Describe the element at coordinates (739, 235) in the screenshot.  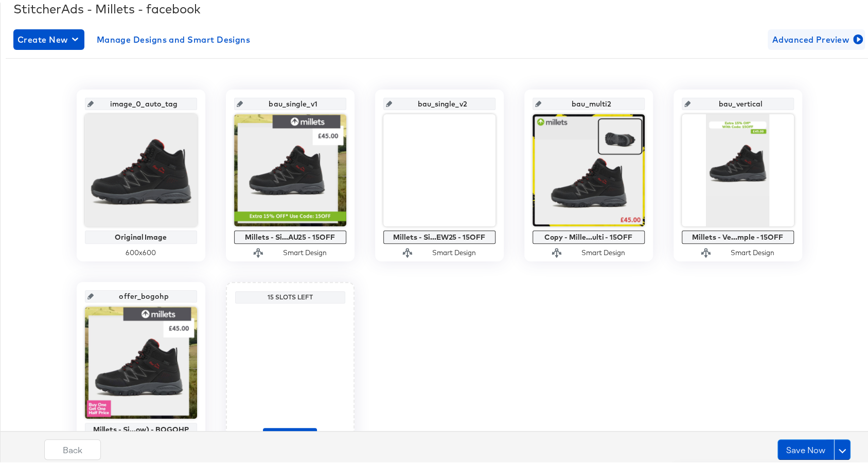
I see `div: Millets - Ve...mple - 15OFF` at that location.